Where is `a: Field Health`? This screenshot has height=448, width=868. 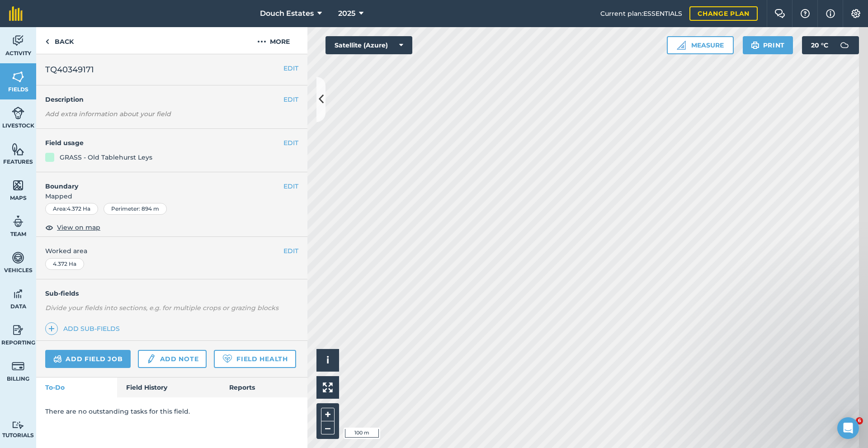 a: Field Health is located at coordinates (254, 359).